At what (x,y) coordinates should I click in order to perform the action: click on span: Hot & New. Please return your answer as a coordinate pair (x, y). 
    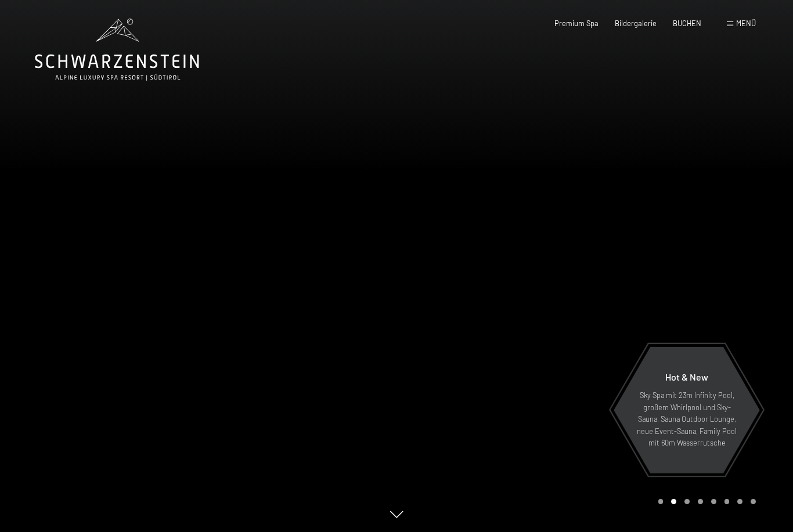
    Looking at the image, I should click on (687, 377).